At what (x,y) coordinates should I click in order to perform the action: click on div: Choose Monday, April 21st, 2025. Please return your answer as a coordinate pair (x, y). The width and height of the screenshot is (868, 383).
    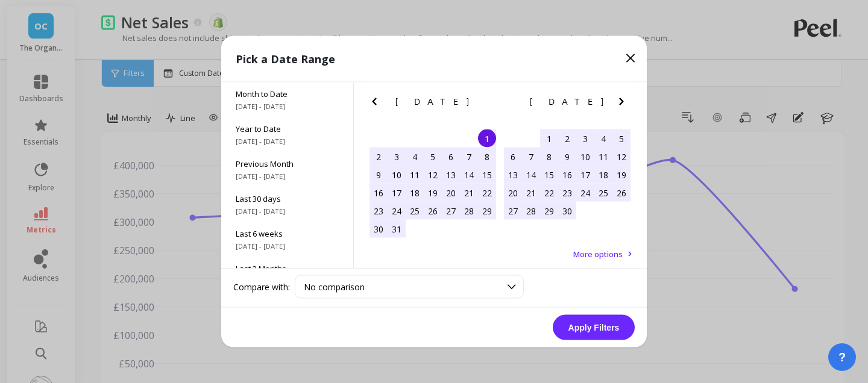
    Looking at the image, I should click on (531, 193).